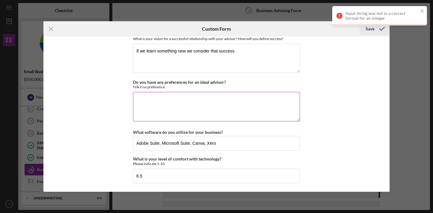 The width and height of the screenshot is (433, 213). What do you see at coordinates (216, 39) in the screenshot?
I see `div: What is your vision for a successful relationship with your advisor? How will you define success?` at bounding box center [216, 39].